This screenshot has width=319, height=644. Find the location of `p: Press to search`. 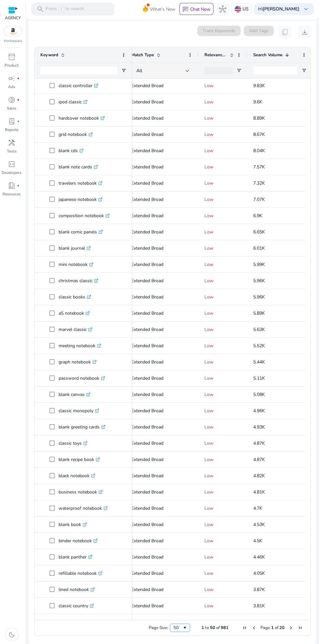

p: Press to search is located at coordinates (65, 9).